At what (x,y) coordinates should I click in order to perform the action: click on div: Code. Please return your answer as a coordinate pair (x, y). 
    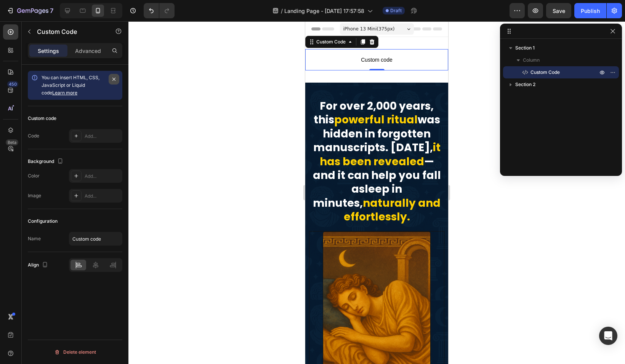
    Looking at the image, I should click on (33, 136).